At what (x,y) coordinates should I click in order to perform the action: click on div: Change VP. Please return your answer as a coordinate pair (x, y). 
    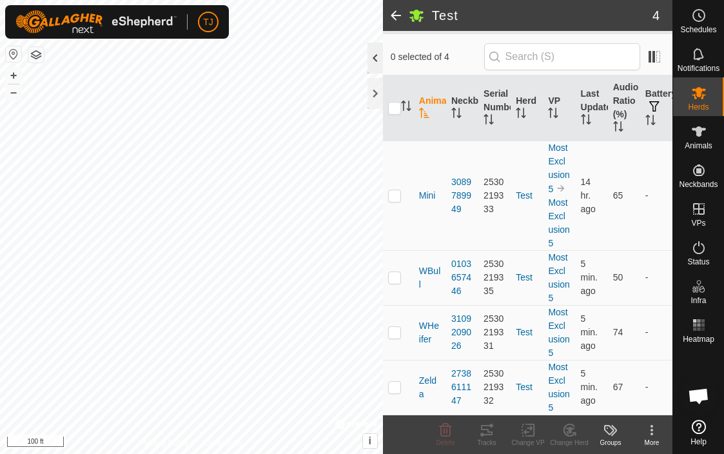
    Looking at the image, I should click on (528, 442).